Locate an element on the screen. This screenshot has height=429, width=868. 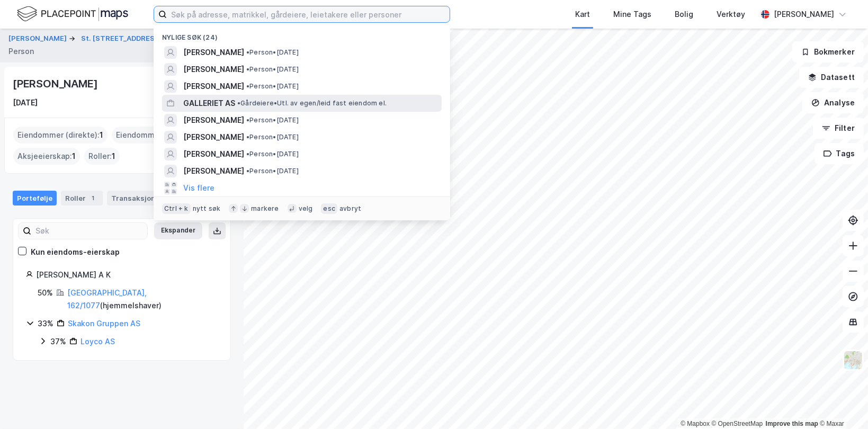
div: Transaksjoner is located at coordinates (143, 198).